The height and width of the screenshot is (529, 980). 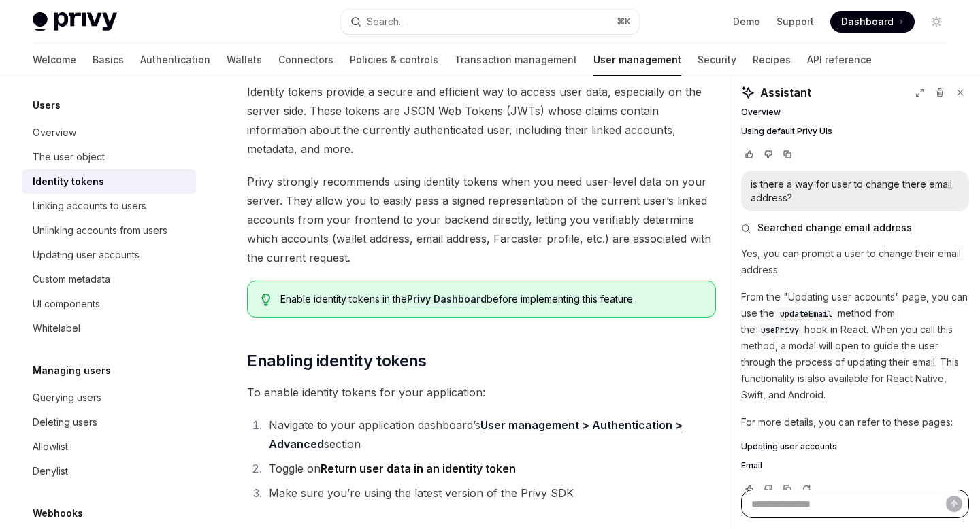 What do you see at coordinates (481, 393) in the screenshot?
I see `span: To enable identity tokens for your application:` at bounding box center [481, 393].